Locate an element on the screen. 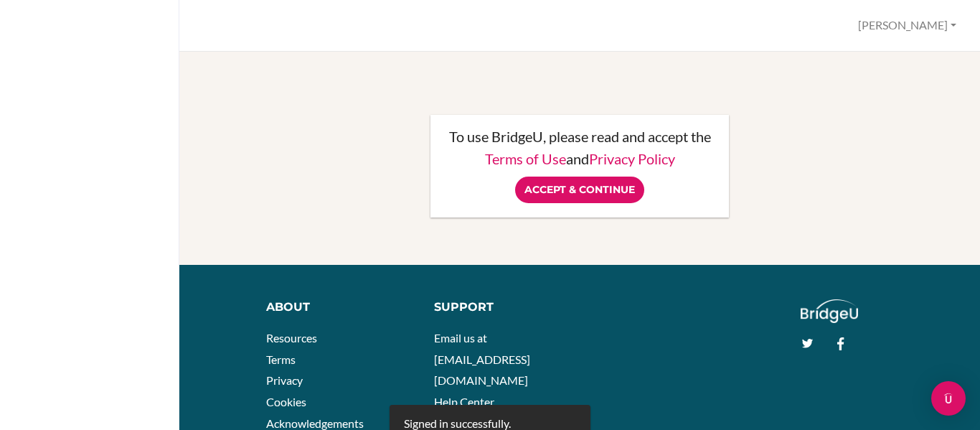 Image resolution: width=980 pixels, height=430 pixels. a: Privacy is located at coordinates (284, 380).